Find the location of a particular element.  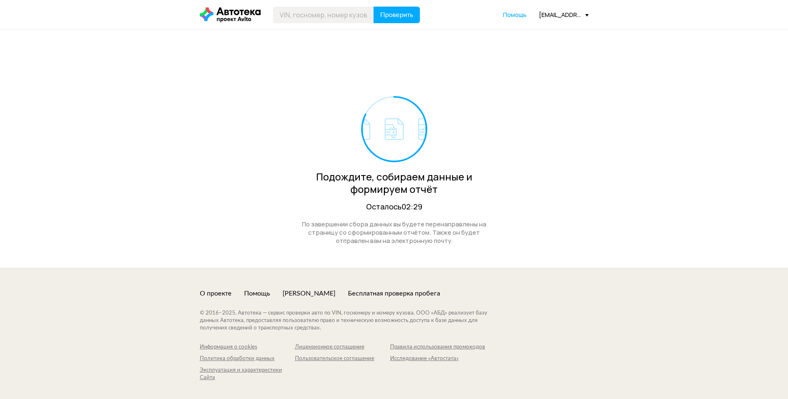

div: Бесплатная проверка пробега is located at coordinates (394, 293).